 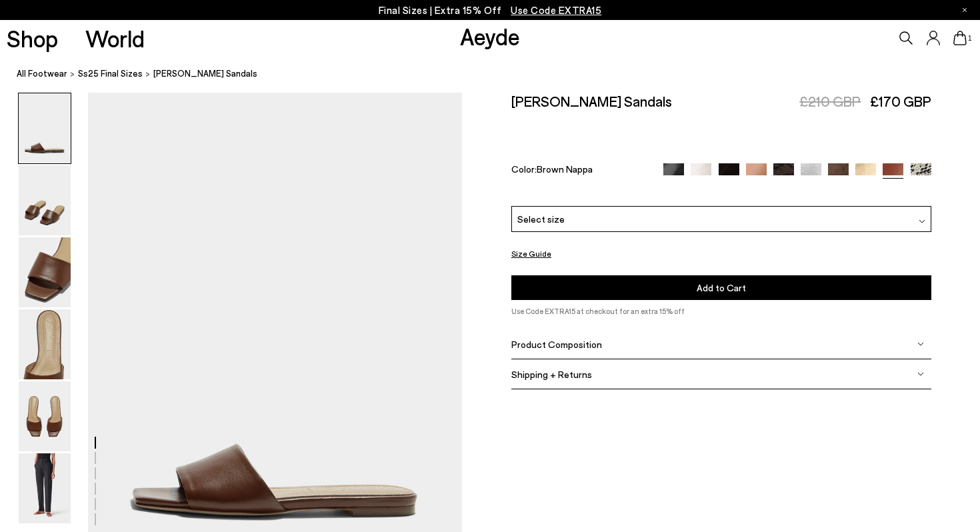 What do you see at coordinates (721, 312) in the screenshot?
I see `p: Use Code EXTRA15 at checkout for an extra 15% off` at bounding box center [721, 312].